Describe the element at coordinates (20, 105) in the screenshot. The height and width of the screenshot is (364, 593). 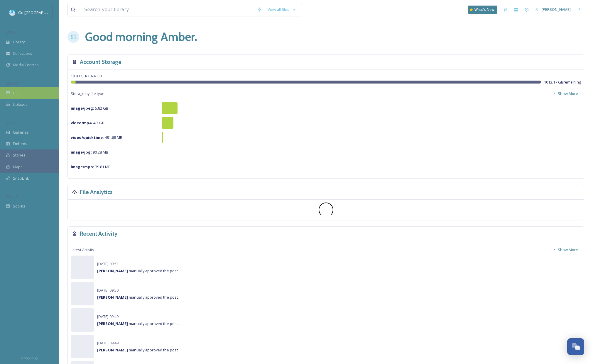
I see `span: Uploads` at that location.